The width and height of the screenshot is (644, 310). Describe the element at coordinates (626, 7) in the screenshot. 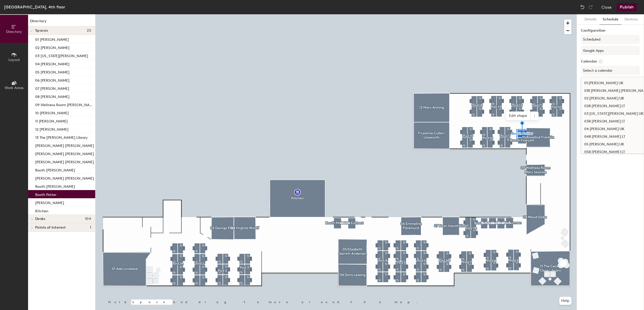

I see `button: Publish` at that location.